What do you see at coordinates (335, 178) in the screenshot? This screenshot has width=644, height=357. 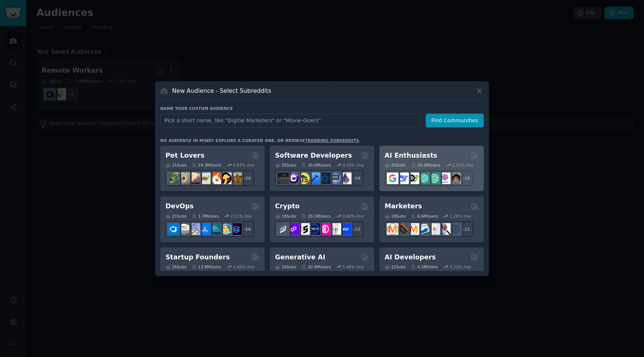 I see `img: AskComputerScience` at bounding box center [335, 178].